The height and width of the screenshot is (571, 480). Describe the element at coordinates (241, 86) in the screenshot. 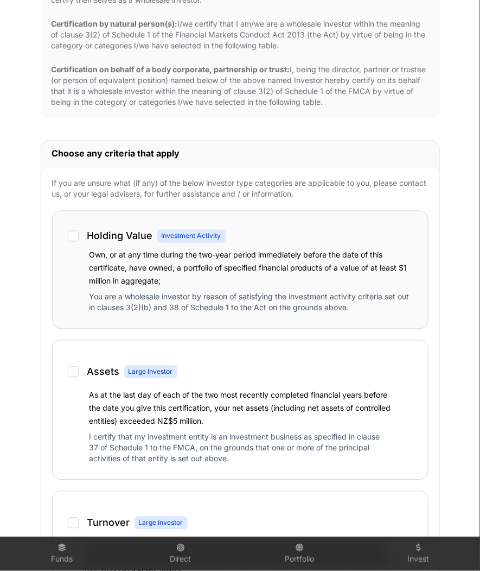

I see `p: I, being the director, partner or trustee (or person of equivalent position) named below of the a...` at that location.